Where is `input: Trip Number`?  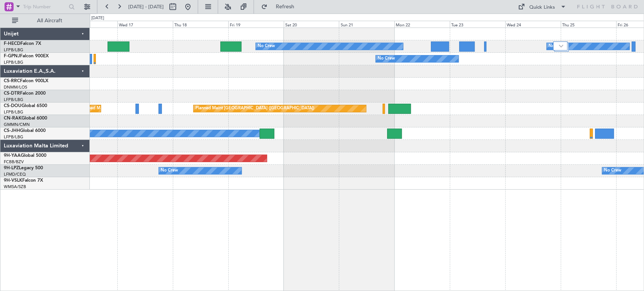 input: Trip Number is located at coordinates (45, 7).